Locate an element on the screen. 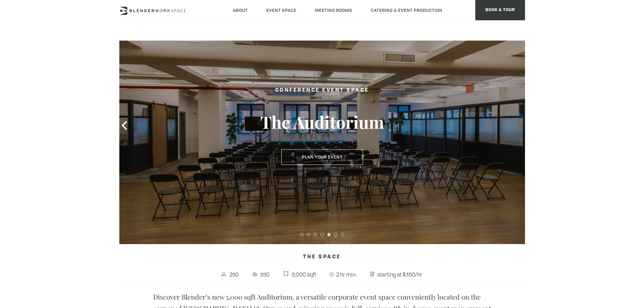 The image size is (644, 308). span: 5,000 sqft is located at coordinates (304, 274).